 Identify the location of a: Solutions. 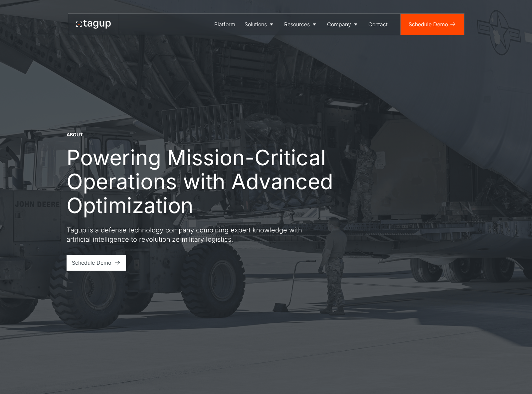
(260, 24).